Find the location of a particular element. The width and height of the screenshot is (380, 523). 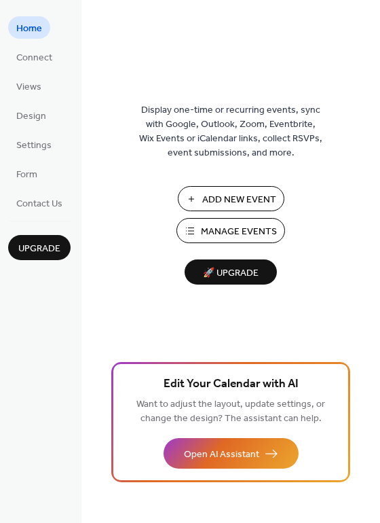

span: Edit Your Calendar with AI is located at coordinates (231, 385).